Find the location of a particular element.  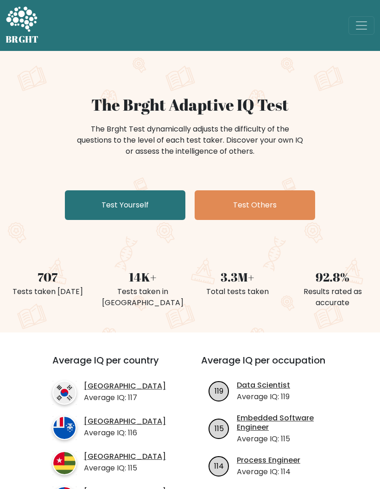

div: Results rated as accurate is located at coordinates (332, 297).